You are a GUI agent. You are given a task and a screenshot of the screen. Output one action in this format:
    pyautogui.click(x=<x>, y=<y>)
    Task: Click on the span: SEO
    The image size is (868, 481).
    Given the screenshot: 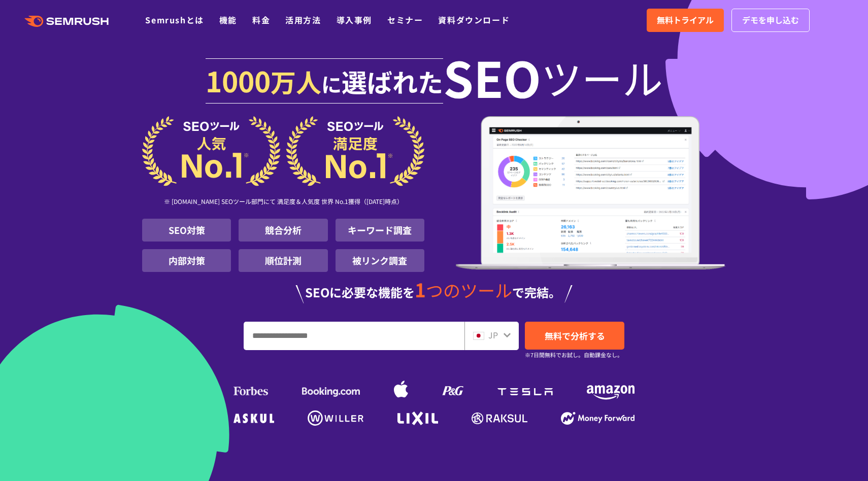 What is the action you would take?
    pyautogui.click(x=492, y=77)
    